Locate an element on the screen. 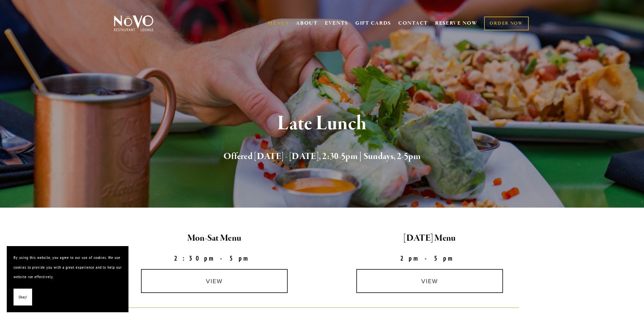  span: Okay! is located at coordinates (22, 297).